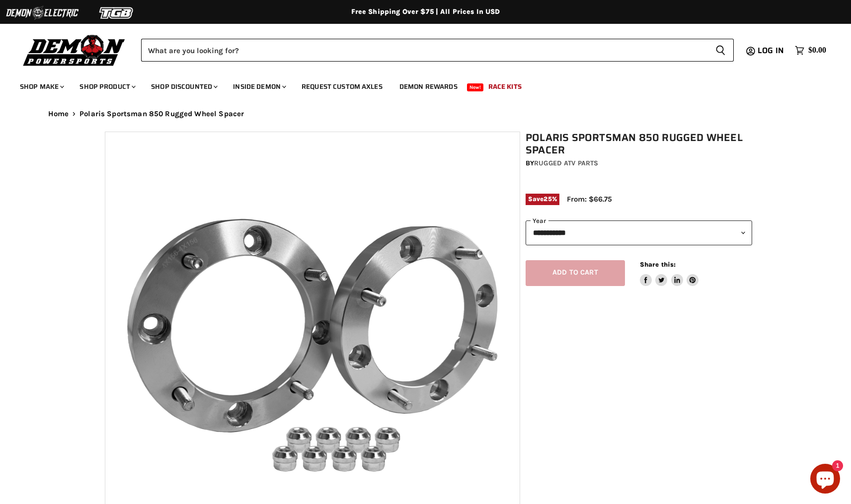 The width and height of the screenshot is (851, 504). Describe the element at coordinates (566, 163) in the screenshot. I see `a: Rugged ATV Parts` at that location.